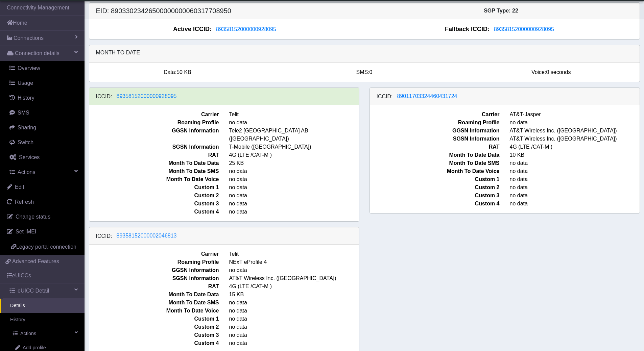 The image size is (644, 351). I want to click on span: 89358152000002046813, so click(147, 236).